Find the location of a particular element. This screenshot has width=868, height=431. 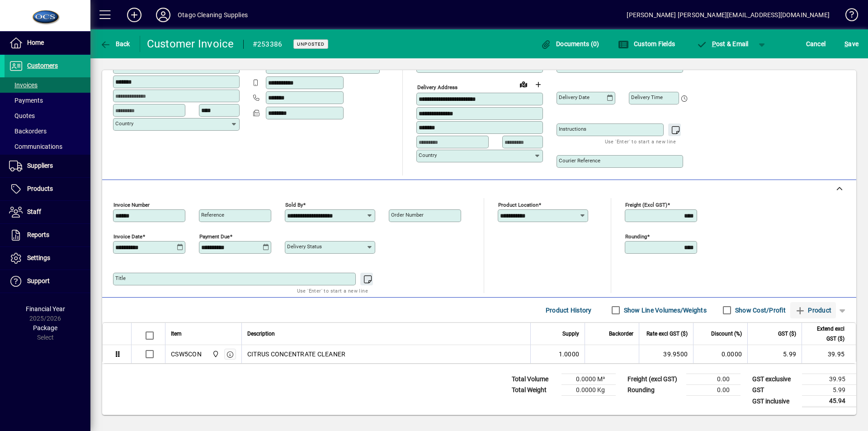

button: Save is located at coordinates (851, 44).